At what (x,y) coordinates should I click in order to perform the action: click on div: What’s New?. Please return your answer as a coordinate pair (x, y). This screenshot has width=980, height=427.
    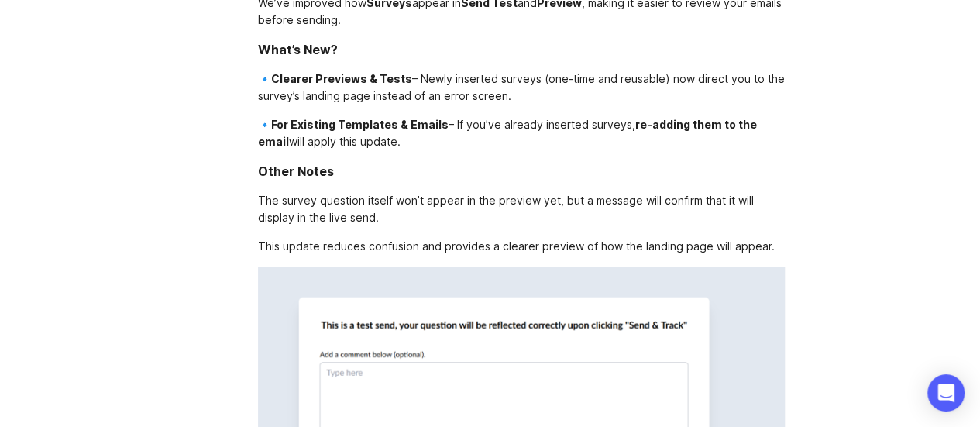
    Looking at the image, I should click on (297, 50).